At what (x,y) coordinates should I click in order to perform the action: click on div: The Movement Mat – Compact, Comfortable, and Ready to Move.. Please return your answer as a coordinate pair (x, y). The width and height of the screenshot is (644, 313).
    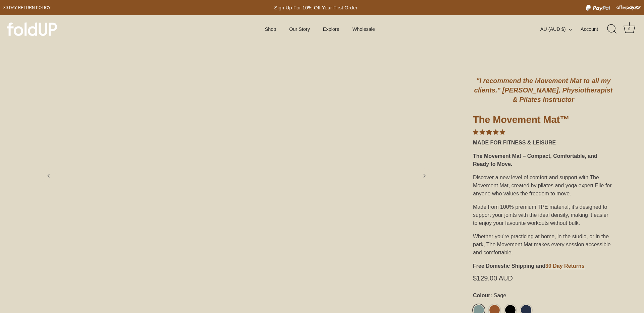
    Looking at the image, I should click on (544, 160).